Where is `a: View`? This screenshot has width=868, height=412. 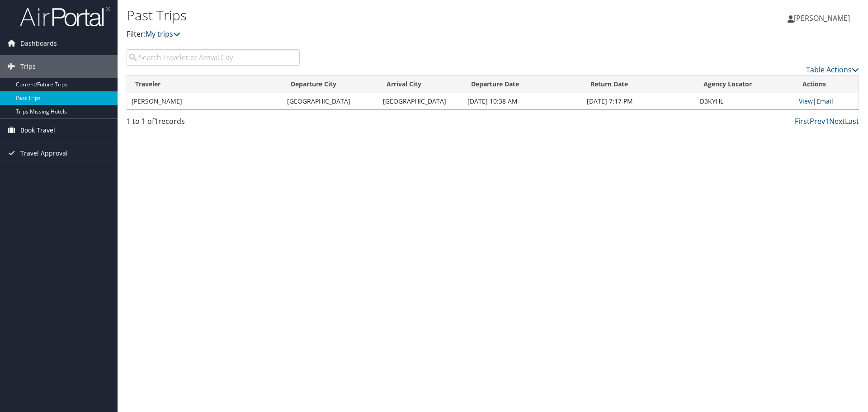 a: View is located at coordinates (806, 101).